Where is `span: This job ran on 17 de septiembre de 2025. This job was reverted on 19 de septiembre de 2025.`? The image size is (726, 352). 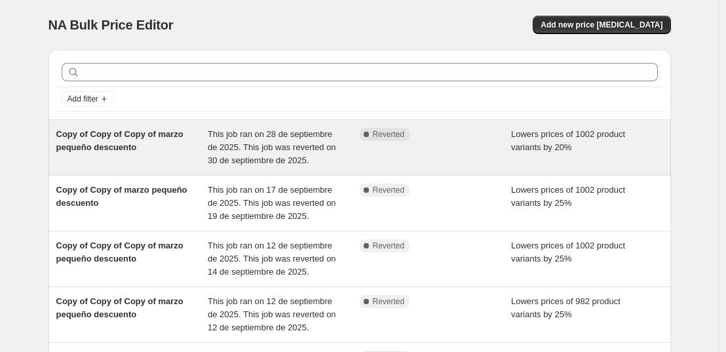 span: This job ran on 17 de septiembre de 2025. This job was reverted on 19 de septiembre de 2025. is located at coordinates (272, 203).